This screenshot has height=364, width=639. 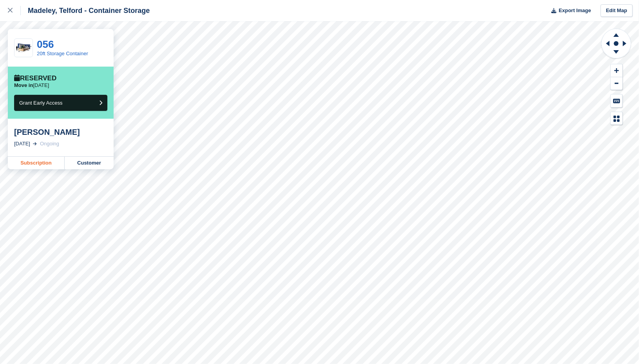 What do you see at coordinates (617, 11) in the screenshot?
I see `a: Edit Map` at bounding box center [617, 11].